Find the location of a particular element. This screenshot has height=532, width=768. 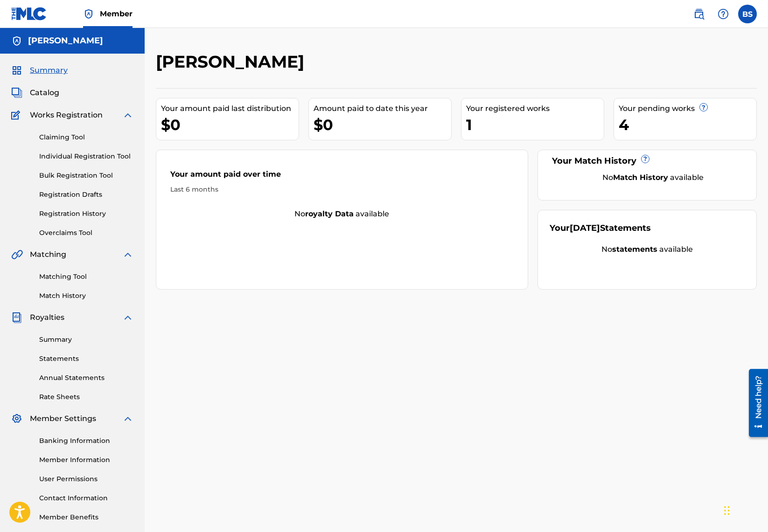

span: Matching is located at coordinates (48, 254).